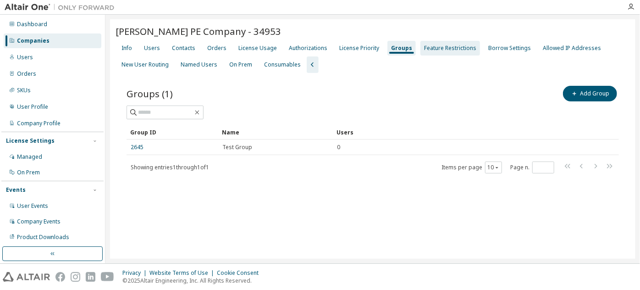 This screenshot has height=290, width=640. What do you see at coordinates (16, 190) in the screenshot?
I see `div: Events` at bounding box center [16, 190].